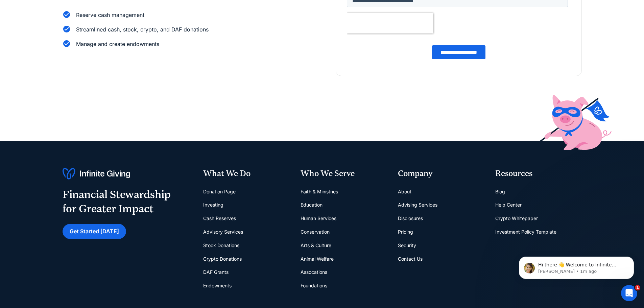 The height and width of the screenshot is (308, 644). What do you see at coordinates (441, 174) in the screenshot?
I see `div: Company` at bounding box center [441, 174].